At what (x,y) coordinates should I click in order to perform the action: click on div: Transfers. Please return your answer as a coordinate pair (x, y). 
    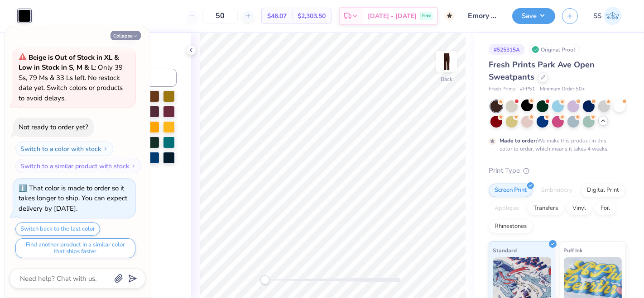
    Looking at the image, I should click on (546, 209).